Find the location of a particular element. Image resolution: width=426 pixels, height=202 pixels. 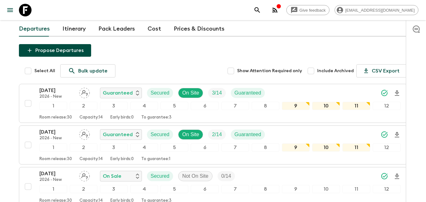

p: To guarantee: 1 is located at coordinates (156, 159).